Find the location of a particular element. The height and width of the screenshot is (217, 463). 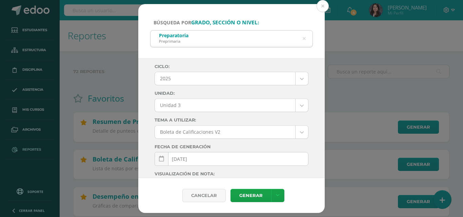

label: Tema a Utilizar: is located at coordinates (232, 120).